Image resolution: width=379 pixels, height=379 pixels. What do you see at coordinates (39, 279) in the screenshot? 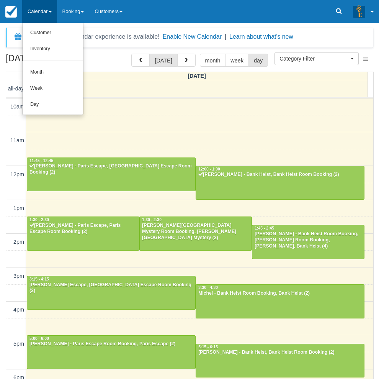
I see `span: 3:15 - 4:15` at bounding box center [39, 279].